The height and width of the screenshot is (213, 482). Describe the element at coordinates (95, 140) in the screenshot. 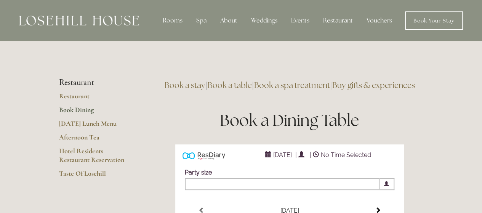

I see `a: Afternoon Tea` at that location.